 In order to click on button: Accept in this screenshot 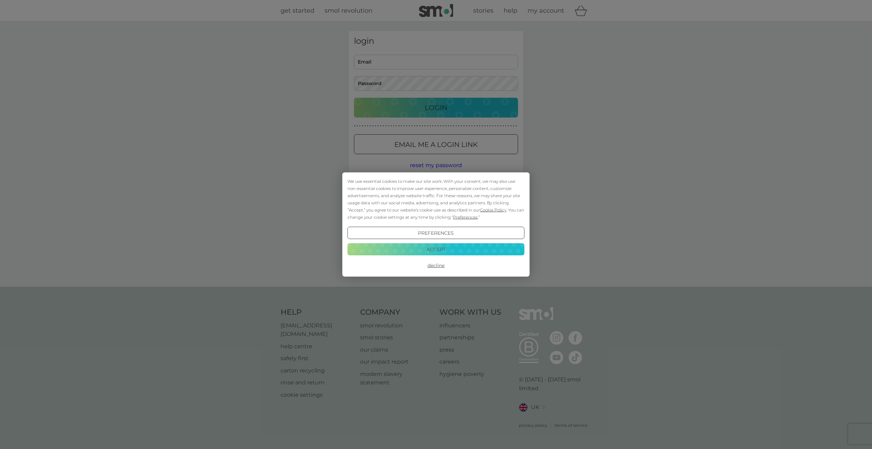, I will do `click(436, 249)`.